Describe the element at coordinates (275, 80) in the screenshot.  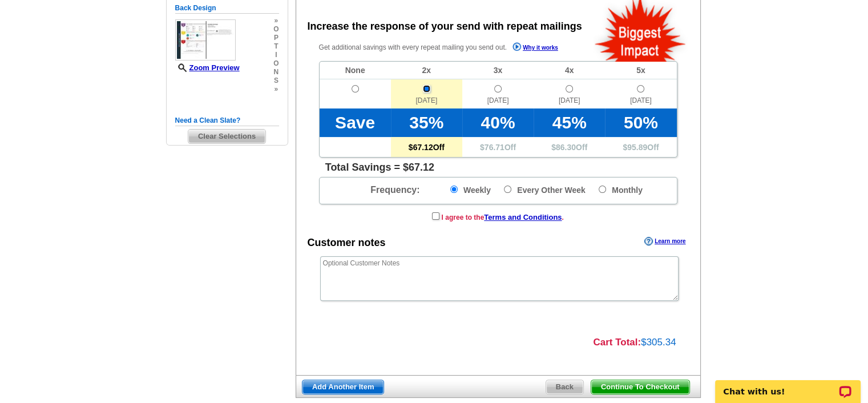
I see `span: s` at that location.